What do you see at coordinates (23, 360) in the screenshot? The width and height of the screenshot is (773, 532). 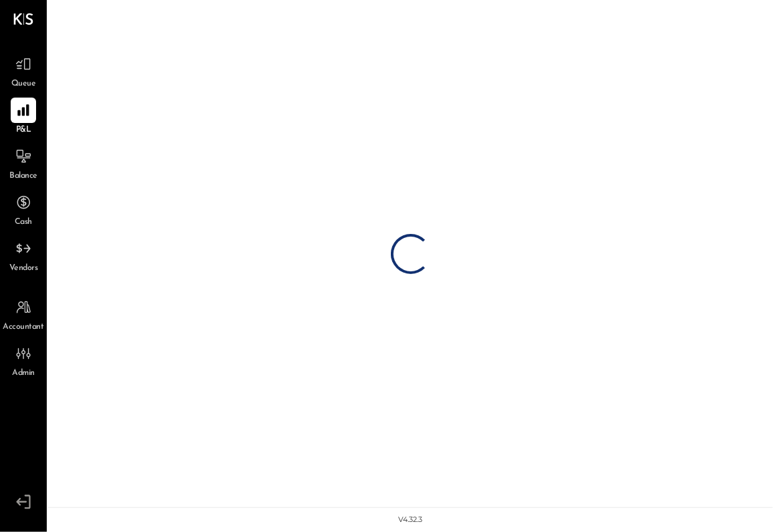 I see `a: Admin` at bounding box center [23, 360].